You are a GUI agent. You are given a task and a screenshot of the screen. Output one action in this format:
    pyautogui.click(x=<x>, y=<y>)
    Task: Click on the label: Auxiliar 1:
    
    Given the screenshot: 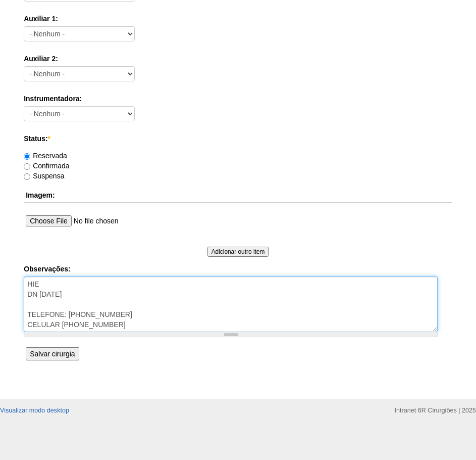 What is the action you would take?
    pyautogui.click(x=238, y=19)
    